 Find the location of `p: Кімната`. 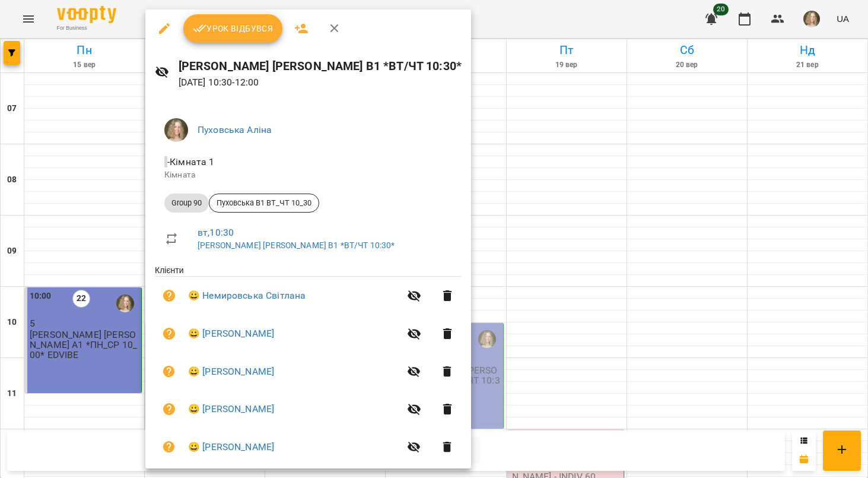

p: Кімната is located at coordinates (308, 175).